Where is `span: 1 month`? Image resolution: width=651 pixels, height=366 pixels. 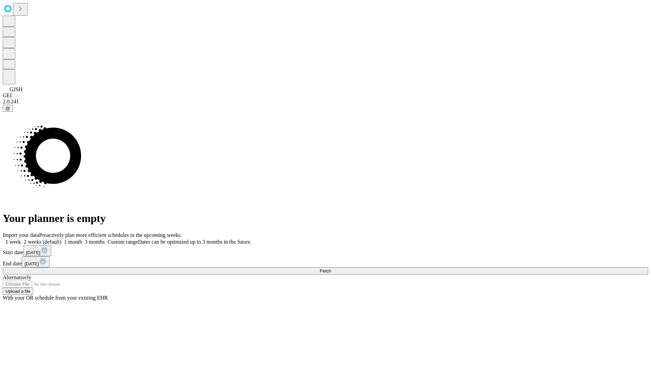
span: 1 month is located at coordinates (73, 242).